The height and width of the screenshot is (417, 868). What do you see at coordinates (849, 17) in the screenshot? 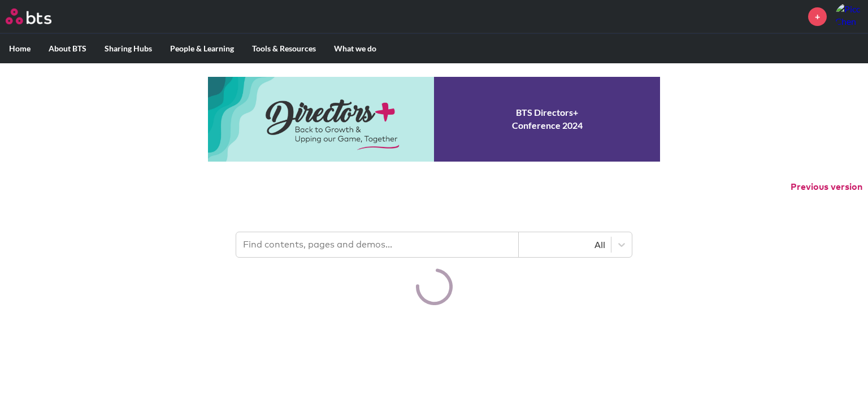
I see `a: Profile` at bounding box center [849, 17].